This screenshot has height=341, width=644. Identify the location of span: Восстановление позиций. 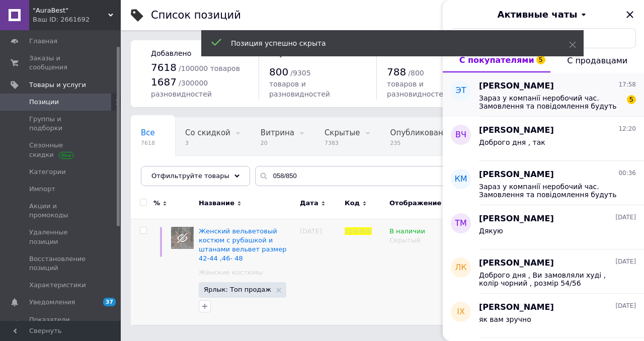
(61, 264).